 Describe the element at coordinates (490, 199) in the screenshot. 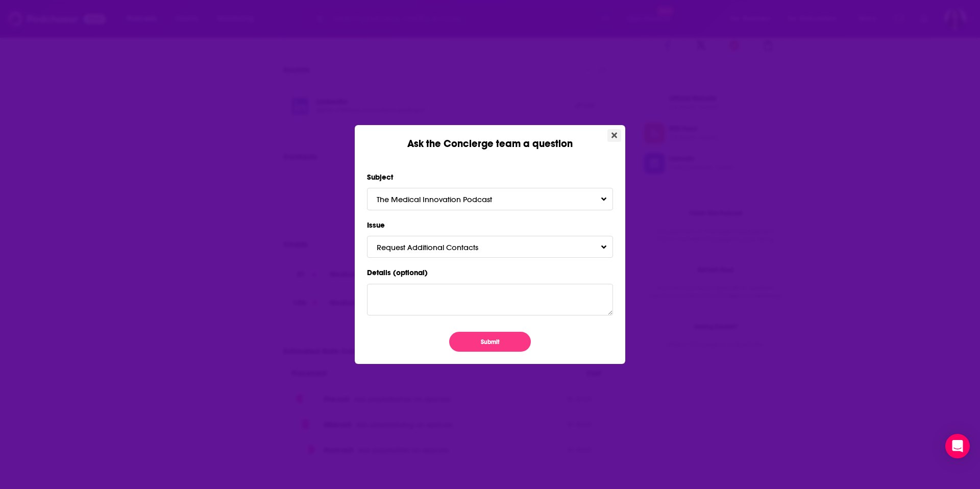

I see `button: The Medical Innovation PodcastToggle Pronoun Dropdown` at that location.